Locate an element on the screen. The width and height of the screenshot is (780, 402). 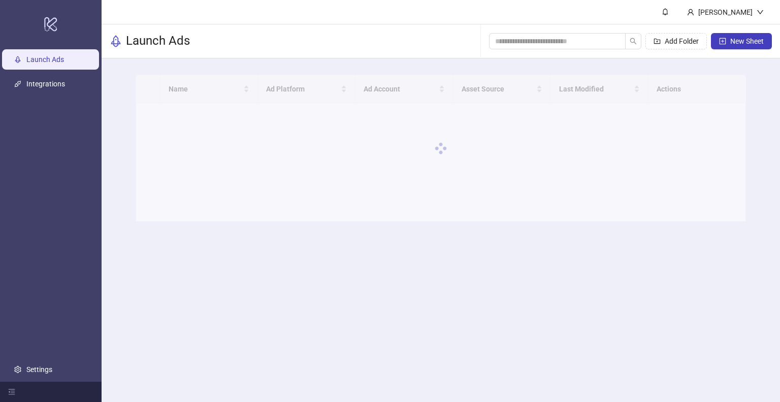
a: Settings is located at coordinates (39, 369).